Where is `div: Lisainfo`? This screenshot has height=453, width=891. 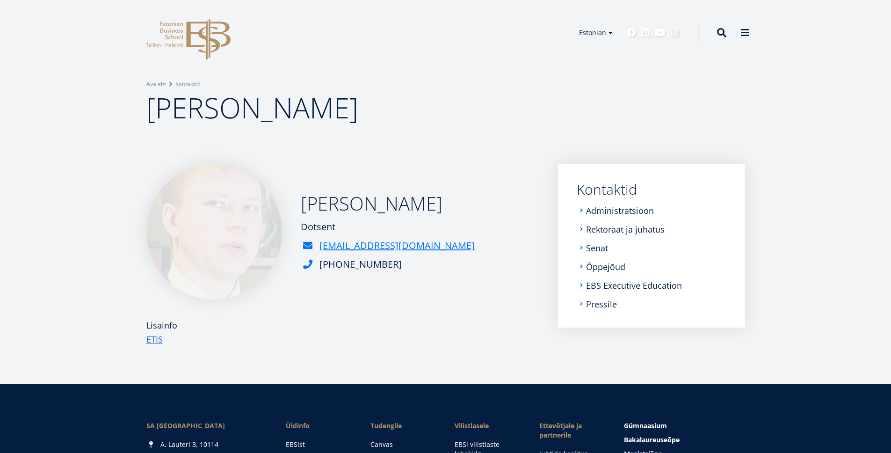 div: Lisainfo is located at coordinates (343, 325).